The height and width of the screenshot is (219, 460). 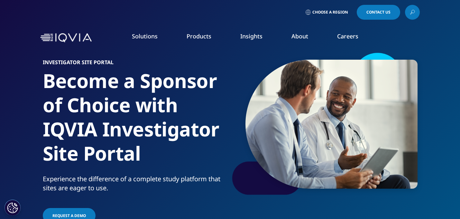 What do you see at coordinates (348, 36) in the screenshot?
I see `a: Careers` at bounding box center [348, 36].